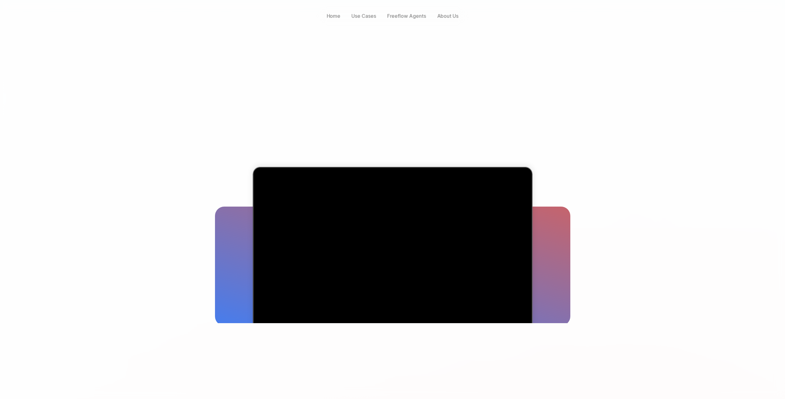 The height and width of the screenshot is (399, 785). Describe the element at coordinates (447, 16) in the screenshot. I see `p: About Us` at that location.